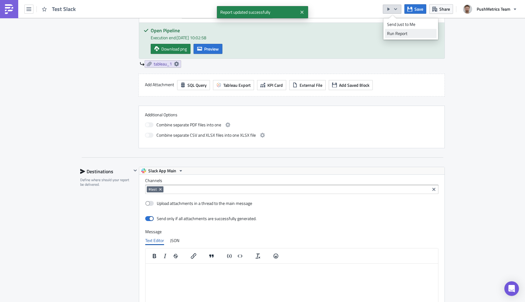 Image resolution: width=525 pixels, height=302 pixels. I want to click on button: Insert/edit link, so click(194, 256).